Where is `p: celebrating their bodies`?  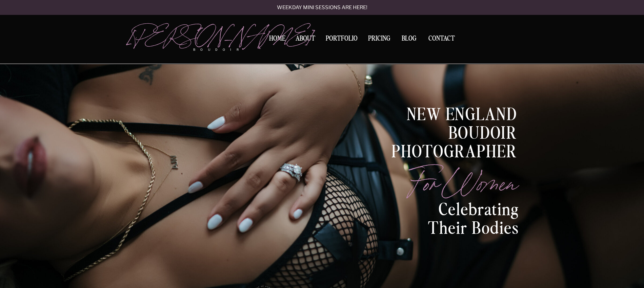 p: celebrating their bodies is located at coordinates (462, 221).